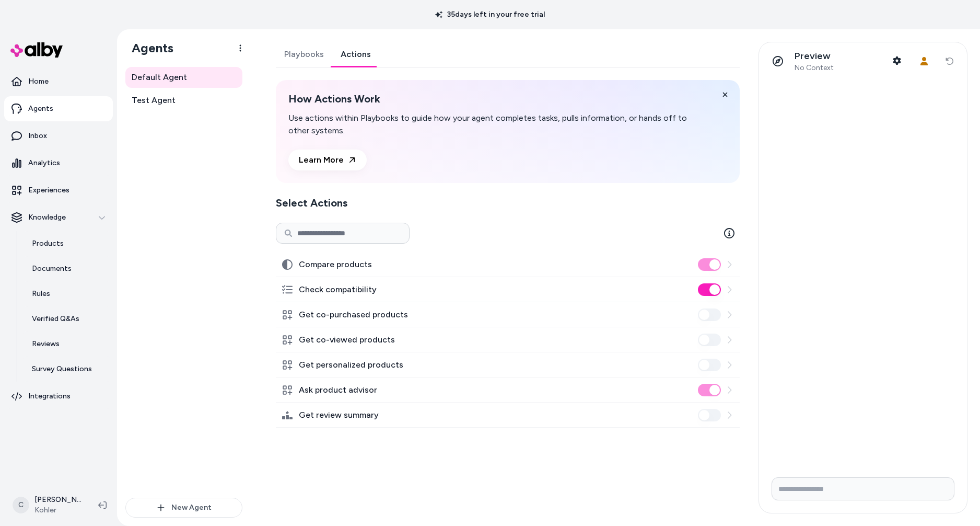 The height and width of the screenshot is (526, 980). Describe the element at coordinates (863, 489) in the screenshot. I see `input: Write your prompt here` at that location.